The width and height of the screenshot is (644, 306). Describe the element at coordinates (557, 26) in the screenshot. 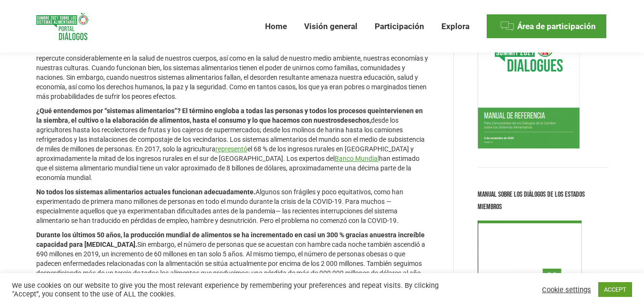

I see `span: Área de participación` at that location.